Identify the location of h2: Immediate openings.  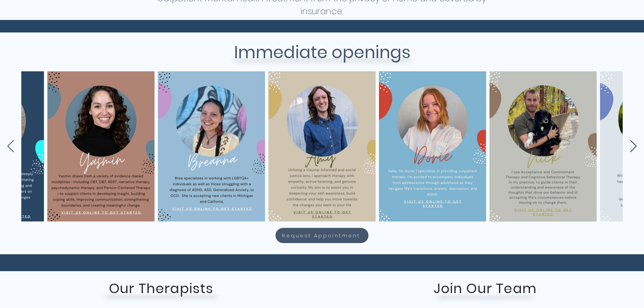
(322, 53).